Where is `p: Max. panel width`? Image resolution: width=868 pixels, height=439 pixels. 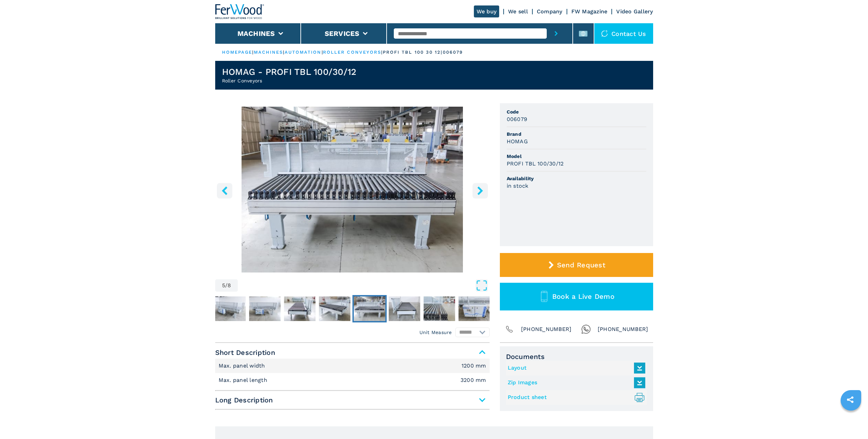
p: Max. panel width is located at coordinates (242, 366).